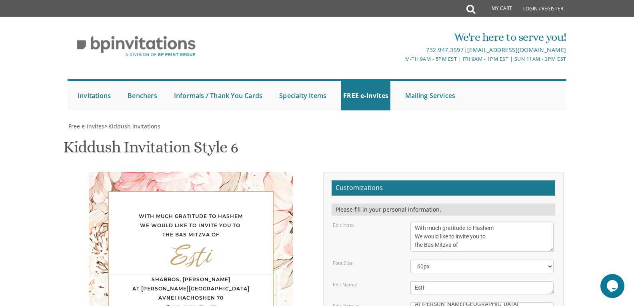 The image size is (634, 306). What do you see at coordinates (218, 96) in the screenshot?
I see `a: Informals / Thank You Cards` at bounding box center [218, 96].